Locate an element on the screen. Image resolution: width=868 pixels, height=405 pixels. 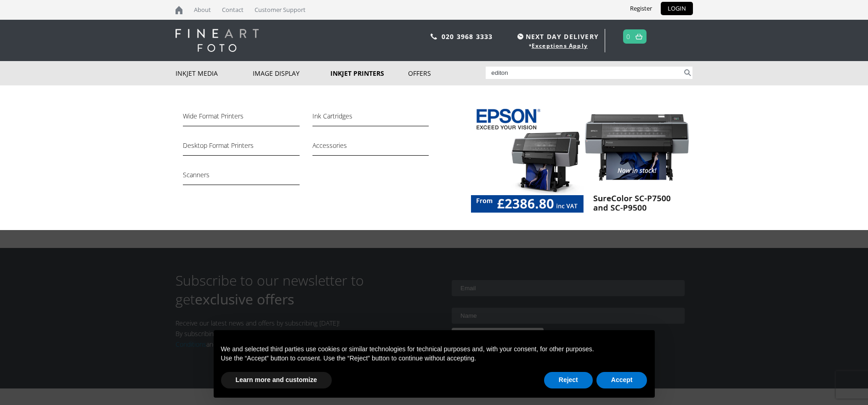
a: LOGIN is located at coordinates (676, 9).